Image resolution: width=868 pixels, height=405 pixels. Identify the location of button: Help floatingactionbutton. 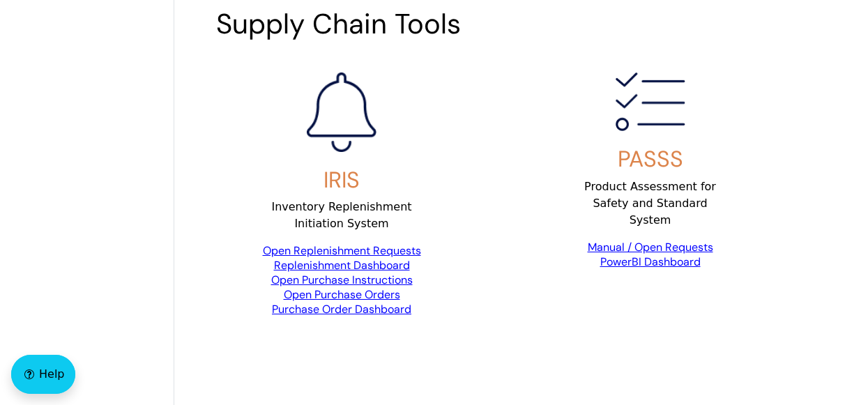
(43, 374).